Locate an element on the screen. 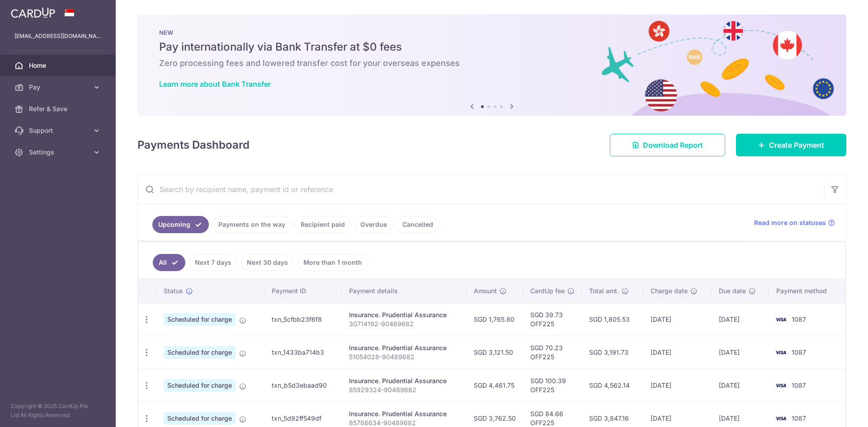  td: SGD 1,805.53 is located at coordinates (613, 319).